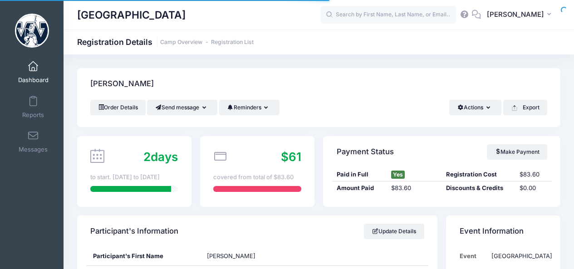  I want to click on button: Actions, so click(475, 108).